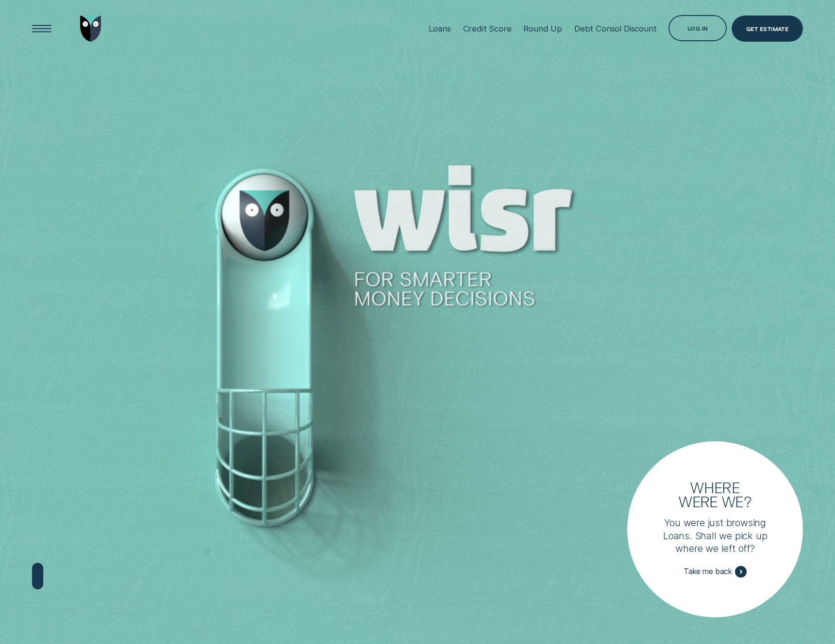  I want to click on button: Log in, so click(697, 28).